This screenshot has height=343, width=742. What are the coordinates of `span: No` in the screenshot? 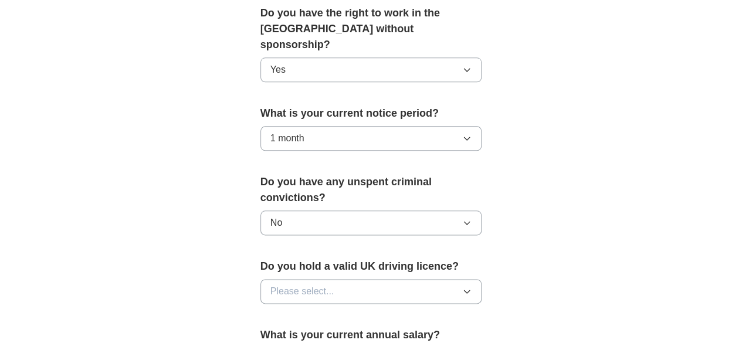 It's located at (276, 223).